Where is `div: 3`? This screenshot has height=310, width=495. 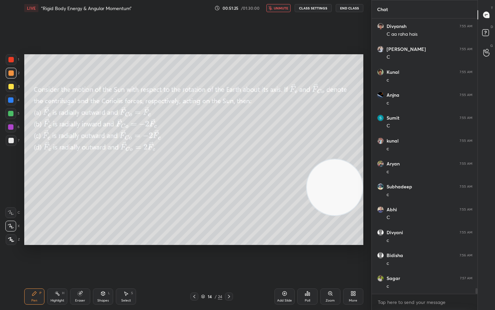 div: 3 is located at coordinates (12, 87).